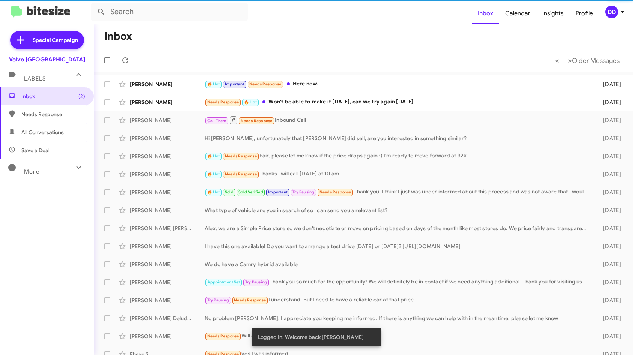 The image size is (633, 355). Describe the element at coordinates (398, 210) in the screenshot. I see `div: What type of vehicle are you in search of so I can send you a relevant list?` at that location.